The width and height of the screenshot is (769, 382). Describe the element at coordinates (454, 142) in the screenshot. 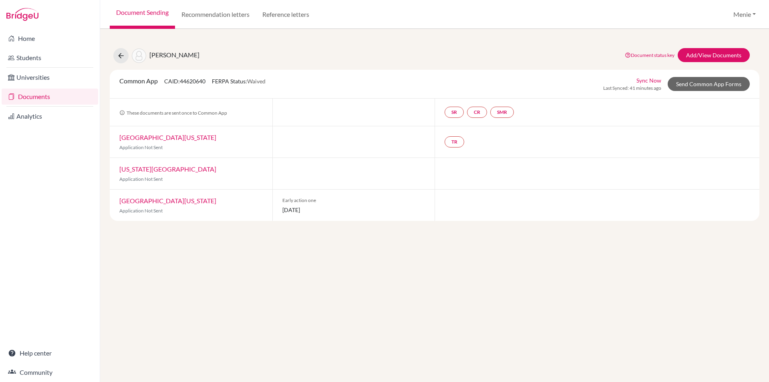

I see `a: TR` at that location.